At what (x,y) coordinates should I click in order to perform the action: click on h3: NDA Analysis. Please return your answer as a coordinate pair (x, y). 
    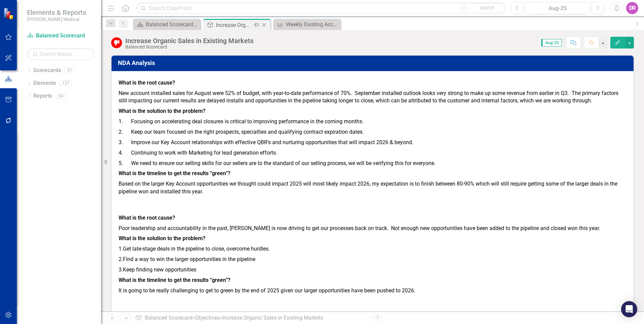
    Looking at the image, I should click on (374, 63).